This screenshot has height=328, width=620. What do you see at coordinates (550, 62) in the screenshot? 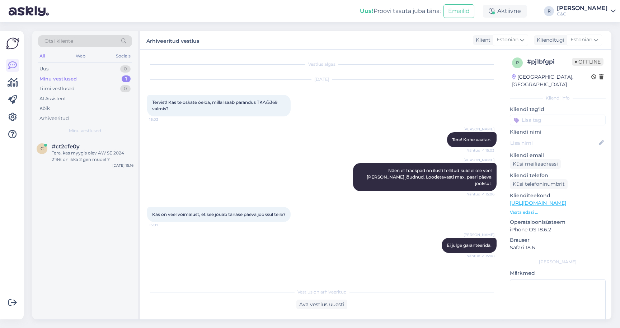
I see `div: # pj1bfgpi` at bounding box center [550, 62].